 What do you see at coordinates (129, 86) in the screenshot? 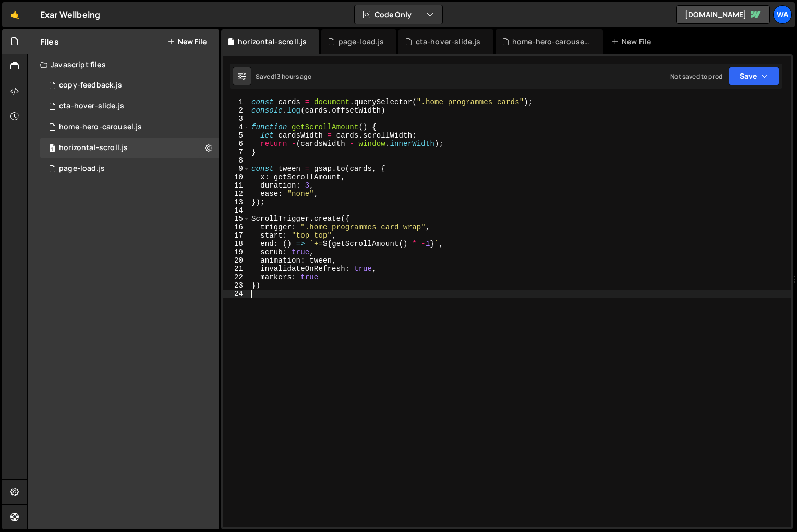
I see `div: 16122/43314.js` at bounding box center [129, 86].